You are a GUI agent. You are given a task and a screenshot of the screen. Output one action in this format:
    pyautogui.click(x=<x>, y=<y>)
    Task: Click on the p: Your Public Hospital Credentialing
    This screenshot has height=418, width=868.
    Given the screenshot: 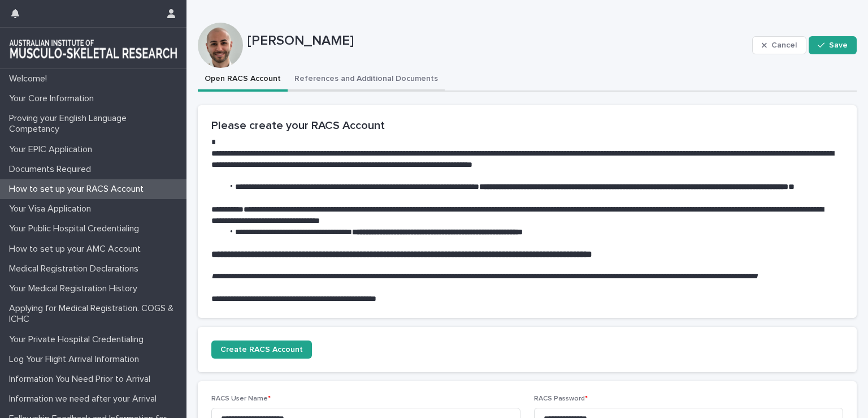 What is the action you would take?
    pyautogui.click(x=77, y=228)
    